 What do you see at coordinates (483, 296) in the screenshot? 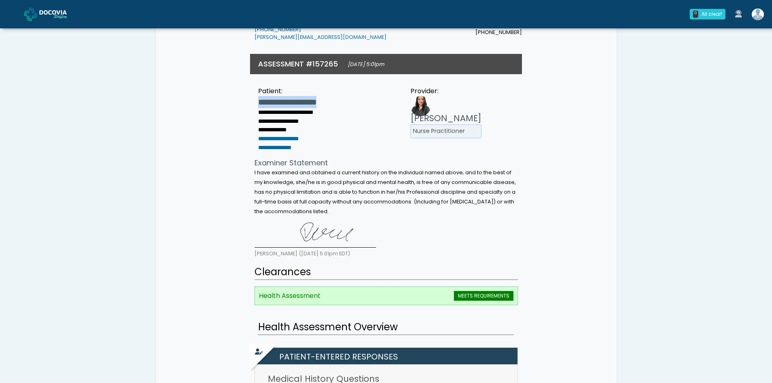
I see `span: MEETS REQUIREMENTS` at bounding box center [483, 296].